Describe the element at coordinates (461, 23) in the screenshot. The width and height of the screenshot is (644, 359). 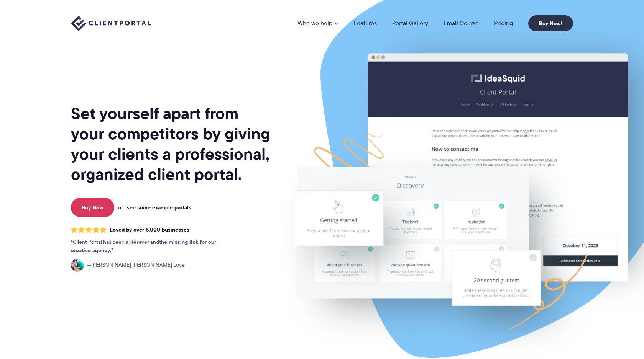
I see `a: Email Course` at that location.